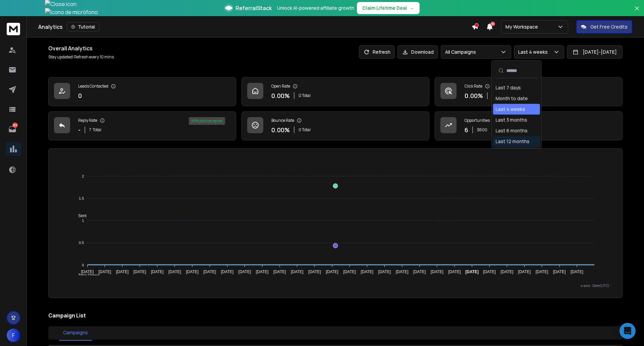 This screenshot has height=346, width=644. I want to click on tspan: 1.5, so click(81, 198).